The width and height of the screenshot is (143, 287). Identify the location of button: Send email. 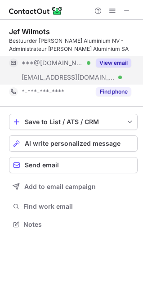
(73, 165).